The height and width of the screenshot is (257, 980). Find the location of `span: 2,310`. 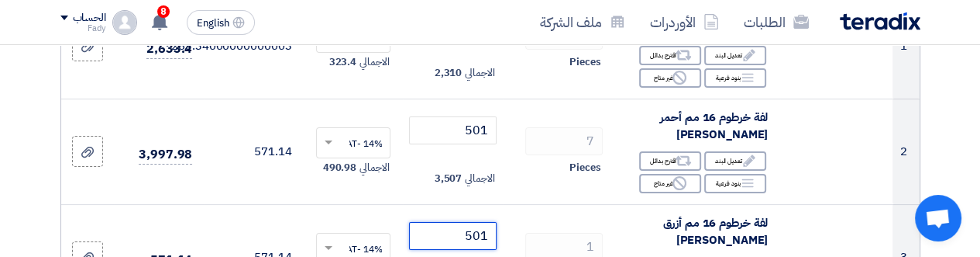

span: 2,310 is located at coordinates (448, 73).